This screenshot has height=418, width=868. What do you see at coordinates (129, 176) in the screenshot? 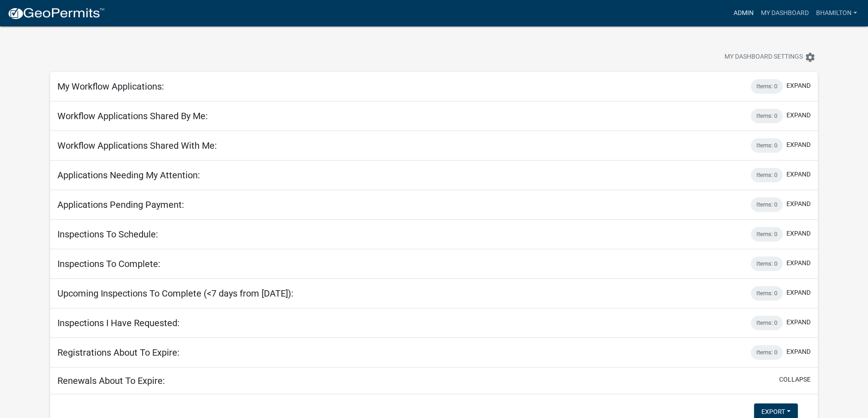
I see `h5: Applications Needing My Attention:` at bounding box center [129, 176].